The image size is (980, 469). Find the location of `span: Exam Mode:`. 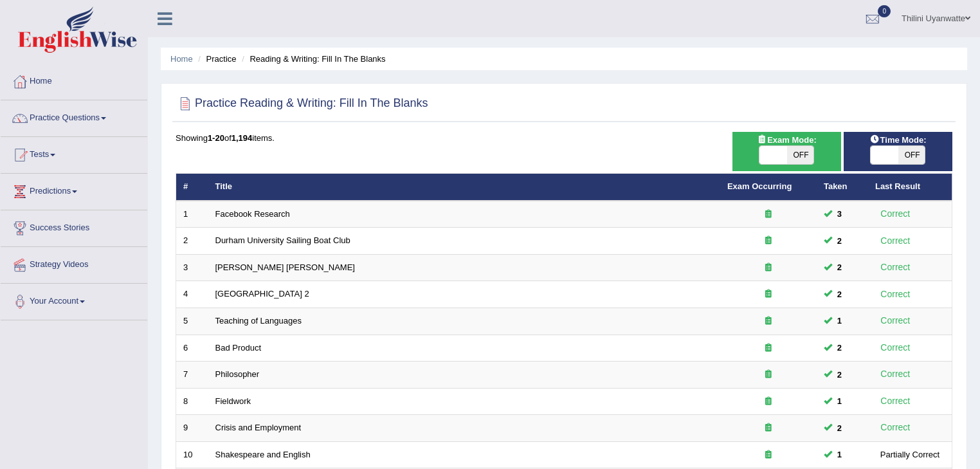

span: Exam Mode: is located at coordinates (786, 140).